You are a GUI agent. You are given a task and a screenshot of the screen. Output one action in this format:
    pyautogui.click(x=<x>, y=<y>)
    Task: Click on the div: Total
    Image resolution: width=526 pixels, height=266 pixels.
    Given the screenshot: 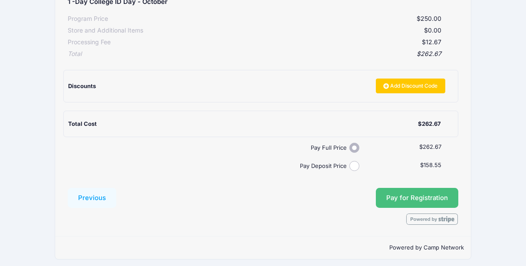 What is the action you would take?
    pyautogui.click(x=75, y=54)
    